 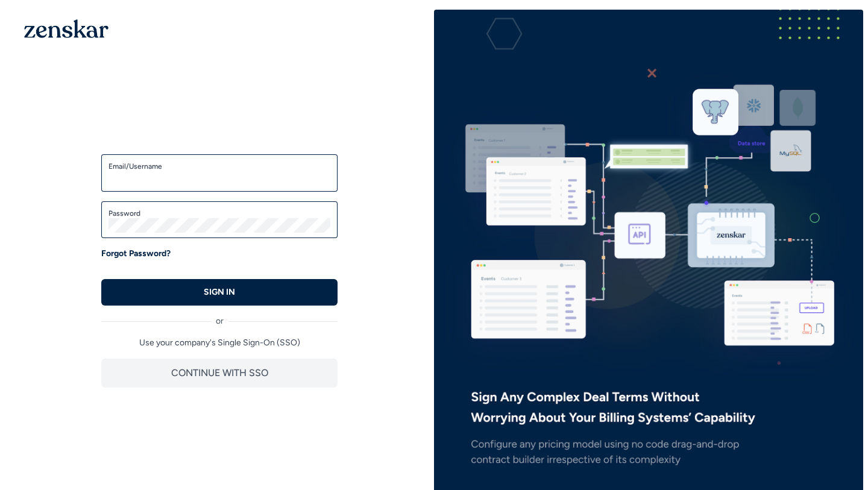 What do you see at coordinates (219, 373) in the screenshot?
I see `button: CONTINUE WITH SSO` at bounding box center [219, 373].